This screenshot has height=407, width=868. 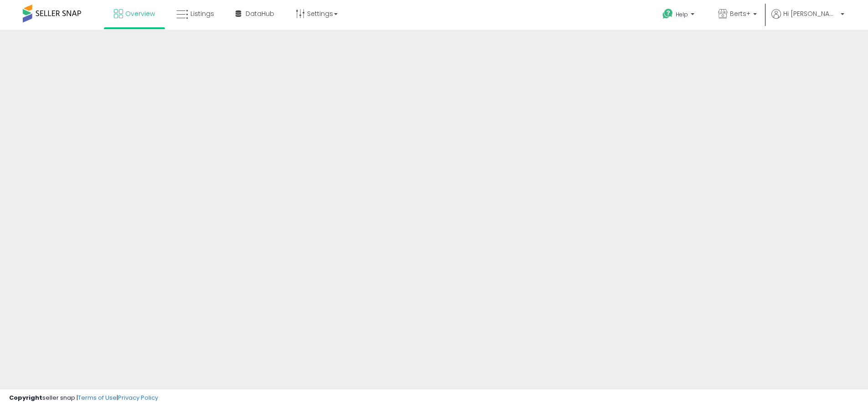 What do you see at coordinates (667, 14) in the screenshot?
I see `i: Get Help` at bounding box center [667, 14].